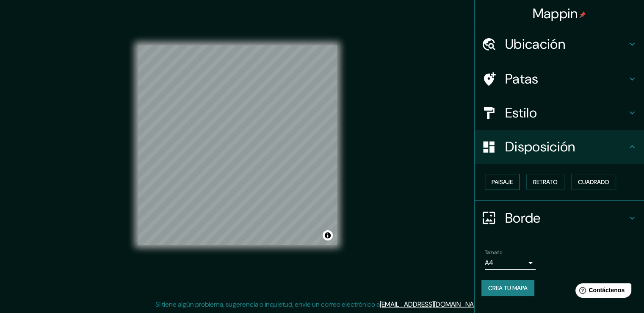 This screenshot has height=313, width=644. What do you see at coordinates (594, 182) in the screenshot?
I see `font: Cuadrado` at bounding box center [594, 182].